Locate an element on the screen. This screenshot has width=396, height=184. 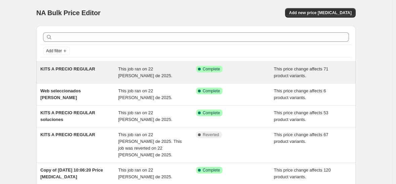
span: This price change affects 67 product variants. is located at coordinates (301, 138).